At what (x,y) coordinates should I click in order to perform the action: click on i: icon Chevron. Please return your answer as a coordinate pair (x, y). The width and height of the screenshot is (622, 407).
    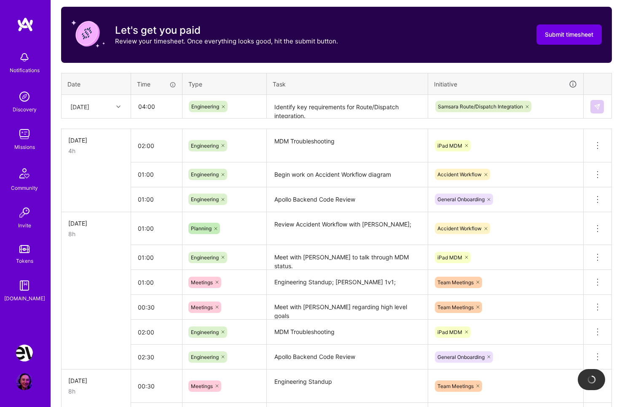
    Looking at the image, I should click on (118, 107).